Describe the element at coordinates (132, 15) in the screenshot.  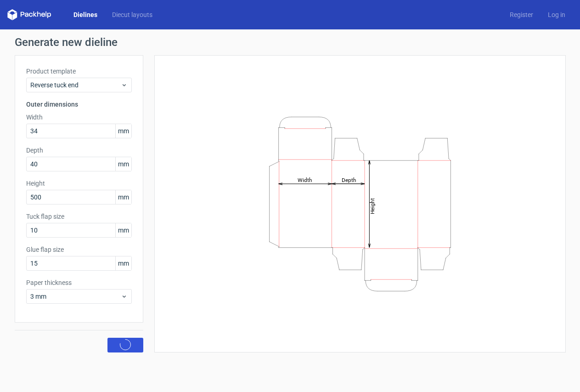
I see `a: Diecut layouts` at that location.